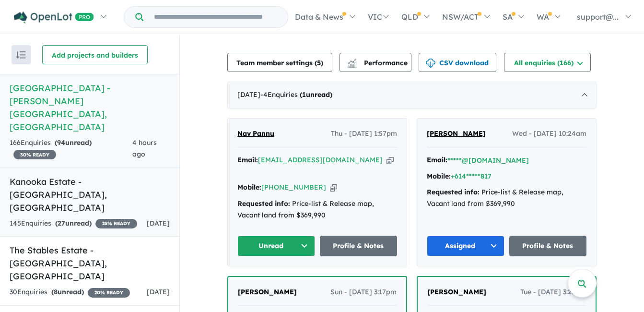 The width and height of the screenshot is (644, 312). What do you see at coordinates (109, 293) in the screenshot?
I see `span: 20 % READY` at bounding box center [109, 293].